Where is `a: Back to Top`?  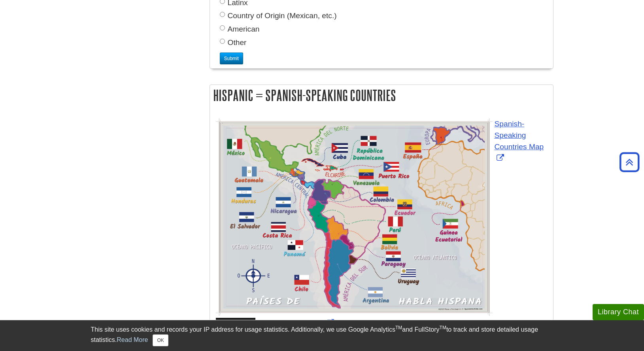 a: Back to Top is located at coordinates (630, 162).